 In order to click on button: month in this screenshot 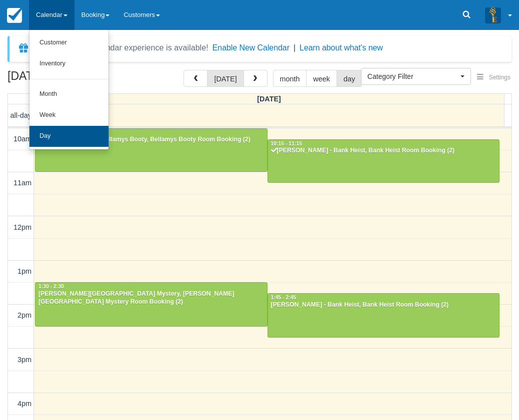, I will do `click(290, 79)`.